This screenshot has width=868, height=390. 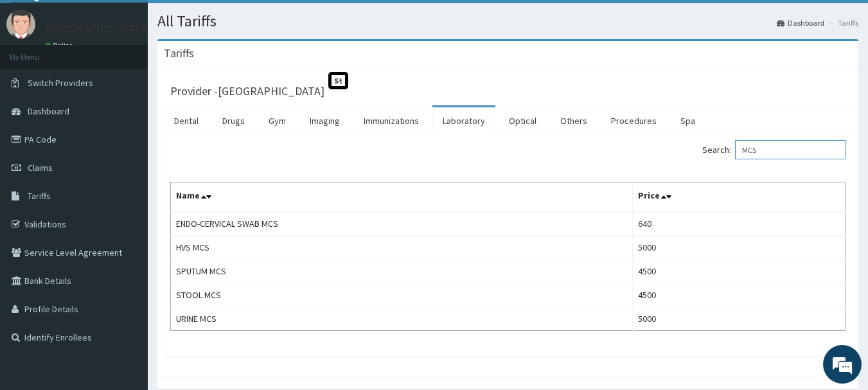 What do you see at coordinates (464, 121) in the screenshot?
I see `a: Laboratory` at bounding box center [464, 121].